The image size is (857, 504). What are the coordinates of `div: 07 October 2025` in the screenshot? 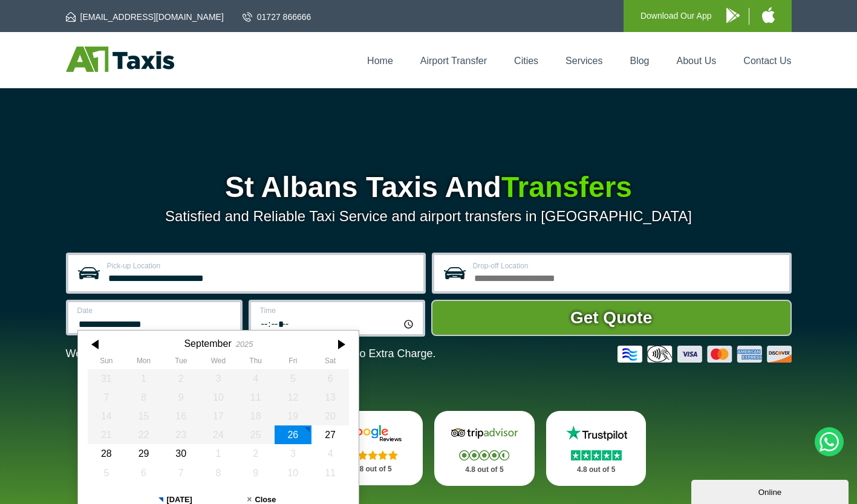 It's located at (181, 473).